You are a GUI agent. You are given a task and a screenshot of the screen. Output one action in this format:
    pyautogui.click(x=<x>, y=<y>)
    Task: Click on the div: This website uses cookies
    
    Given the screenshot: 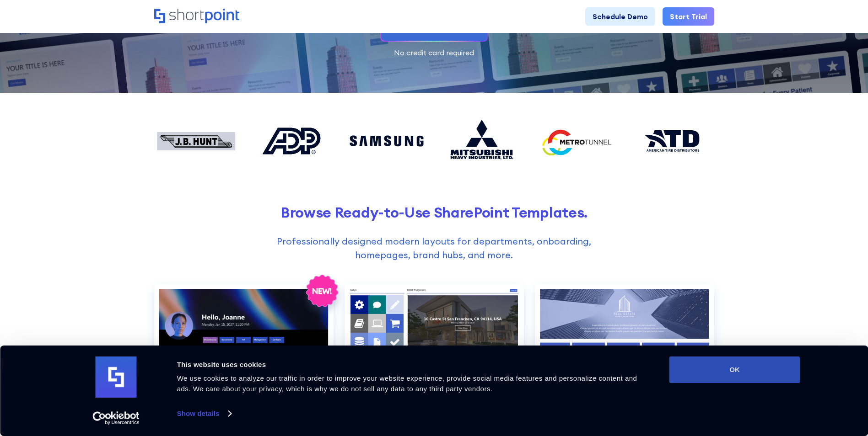 What is the action you would take?
    pyautogui.click(x=413, y=365)
    